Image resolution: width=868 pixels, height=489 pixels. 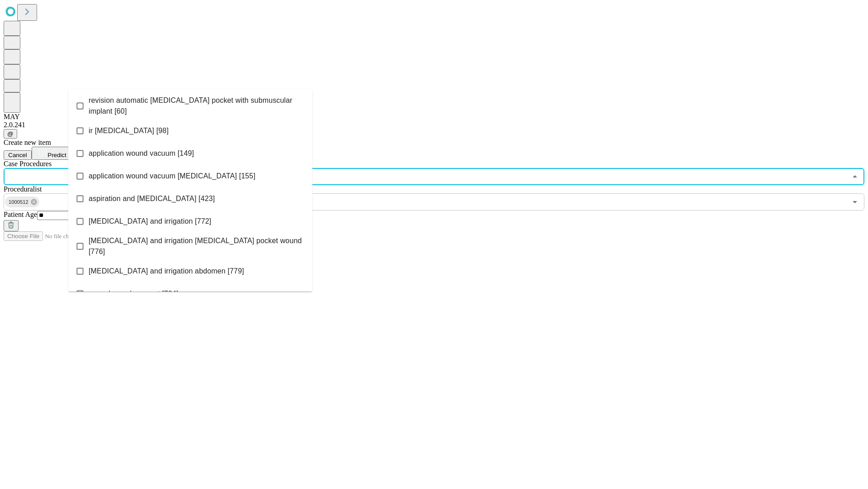 I want to click on div: MAY, so click(x=434, y=117).